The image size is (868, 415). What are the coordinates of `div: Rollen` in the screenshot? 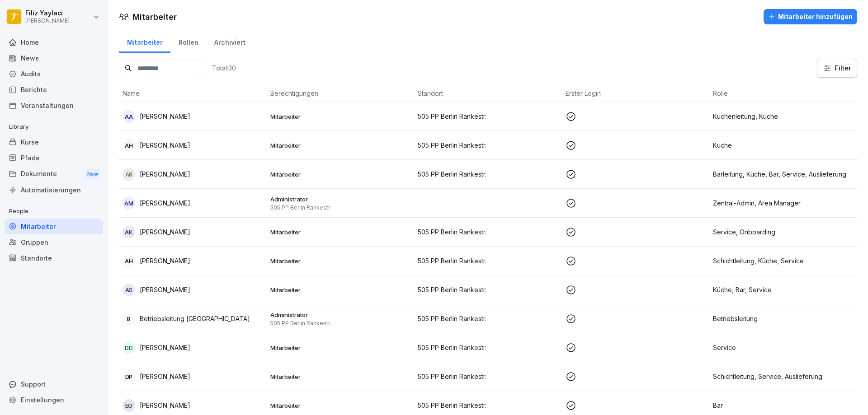 It's located at (188, 41).